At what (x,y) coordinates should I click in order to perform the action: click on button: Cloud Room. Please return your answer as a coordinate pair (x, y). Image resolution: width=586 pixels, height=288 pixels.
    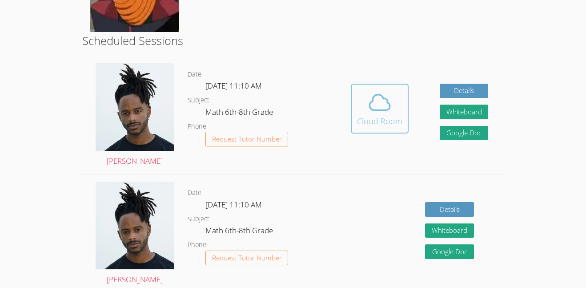
    Looking at the image, I should click on (380, 108).